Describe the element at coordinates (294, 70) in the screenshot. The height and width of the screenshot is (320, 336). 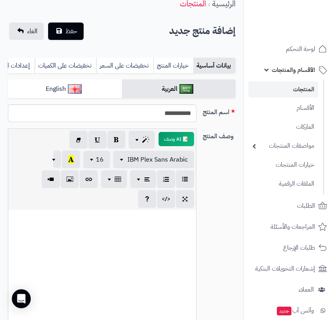
I see `span: الأقسام والمنتجات` at that location.